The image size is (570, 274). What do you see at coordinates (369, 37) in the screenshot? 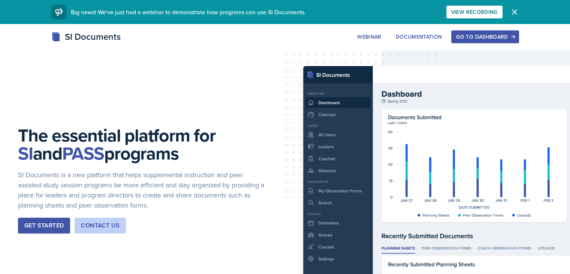
I see `button: Webinar` at bounding box center [369, 37].